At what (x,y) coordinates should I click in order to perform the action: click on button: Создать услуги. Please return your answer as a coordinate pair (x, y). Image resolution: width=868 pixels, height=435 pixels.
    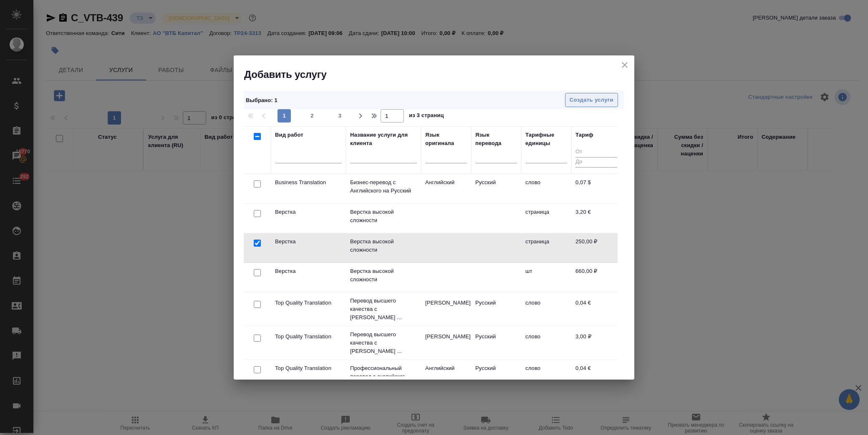
    Looking at the image, I should click on (591, 100).